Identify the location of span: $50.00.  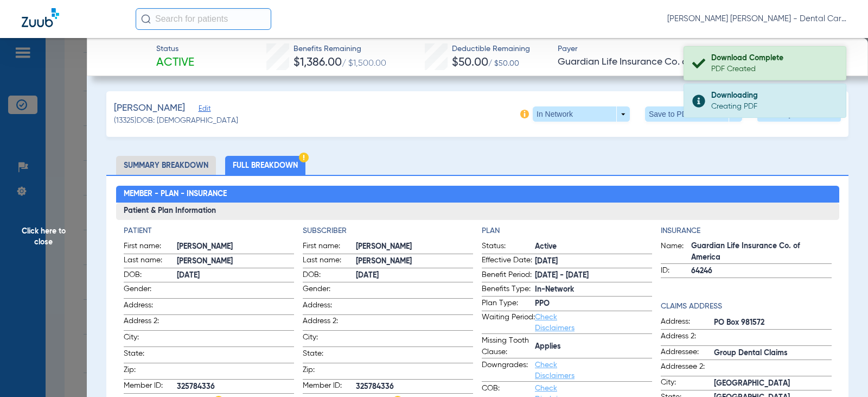
(470, 62).